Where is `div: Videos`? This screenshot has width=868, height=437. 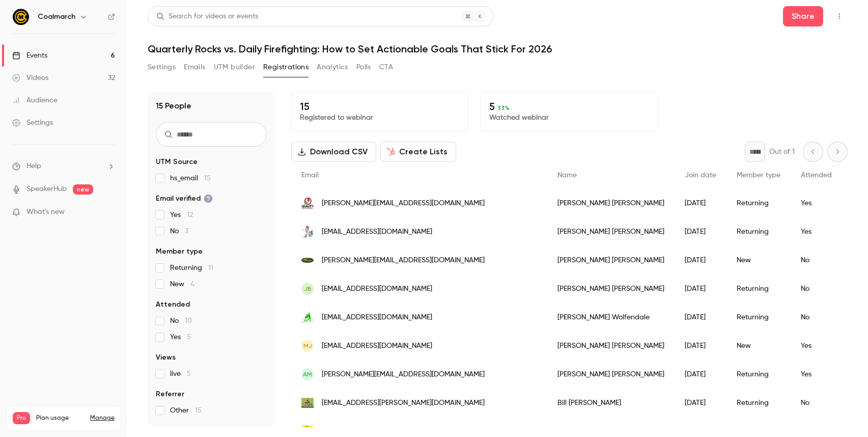
div: Videos is located at coordinates (30, 78).